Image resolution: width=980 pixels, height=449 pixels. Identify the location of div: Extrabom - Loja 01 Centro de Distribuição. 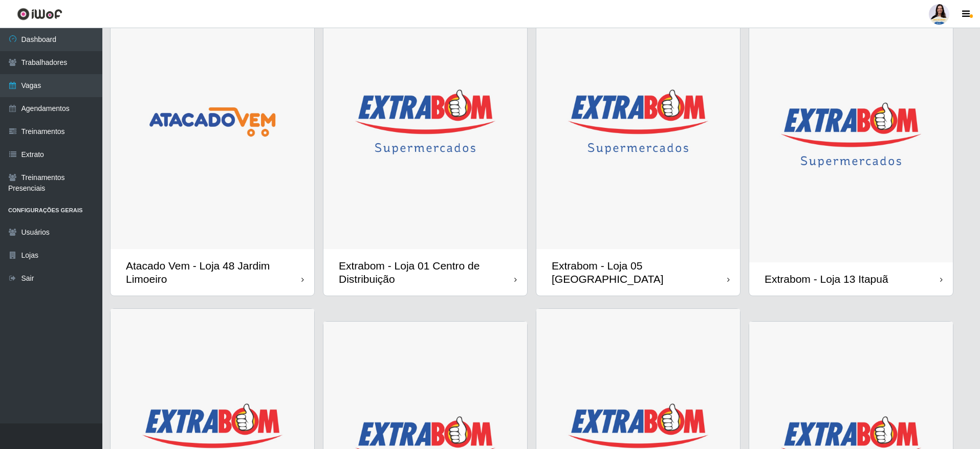
(426, 272).